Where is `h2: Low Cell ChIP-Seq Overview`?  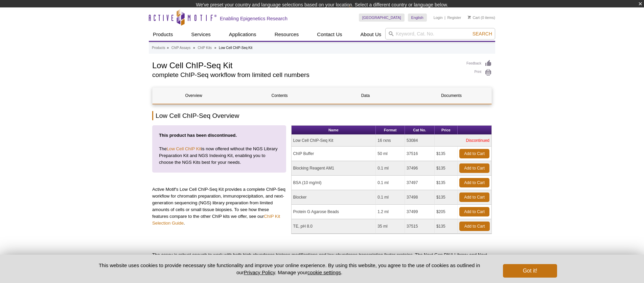
h2: Low Cell ChIP-Seq Overview is located at coordinates (322, 115).